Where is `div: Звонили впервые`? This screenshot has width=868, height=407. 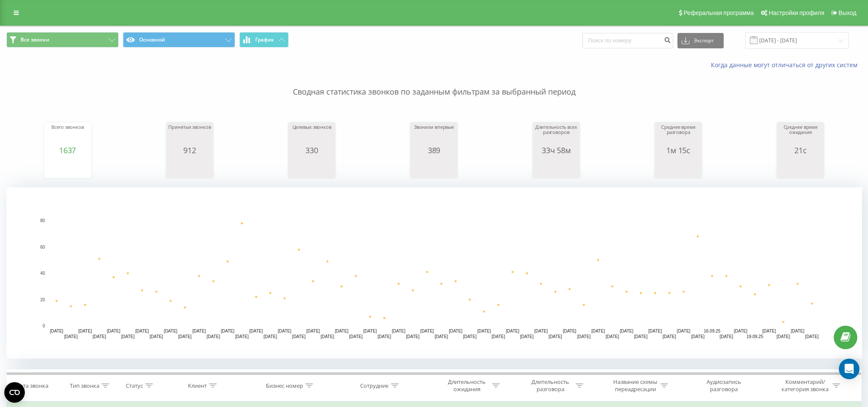
div: Звонили впервые is located at coordinates (434, 135).